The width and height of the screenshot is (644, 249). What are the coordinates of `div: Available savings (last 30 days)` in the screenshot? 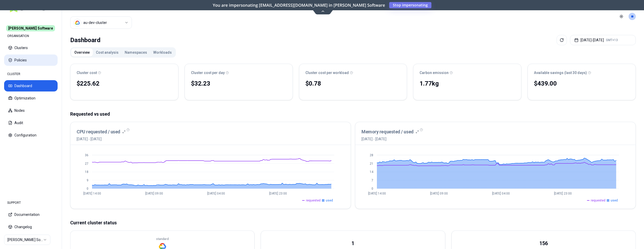 It's located at (581, 73).